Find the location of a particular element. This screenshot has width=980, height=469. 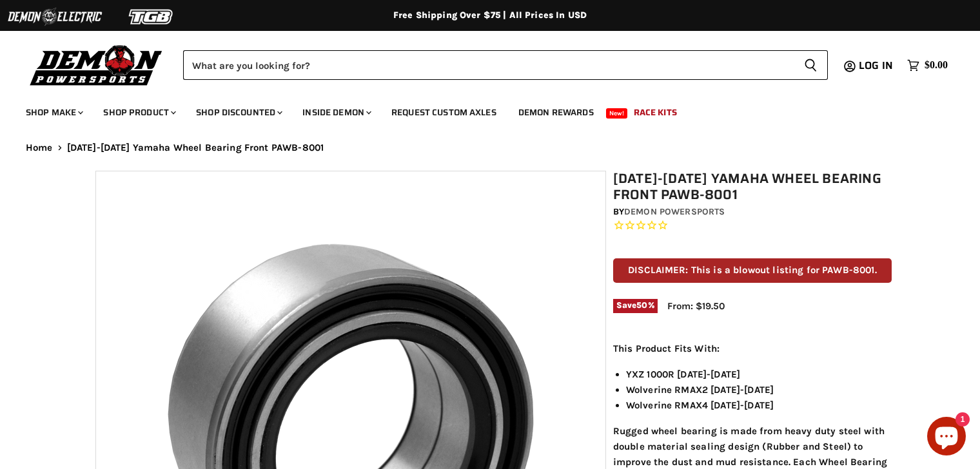

ul: Main menu is located at coordinates (480, 109).